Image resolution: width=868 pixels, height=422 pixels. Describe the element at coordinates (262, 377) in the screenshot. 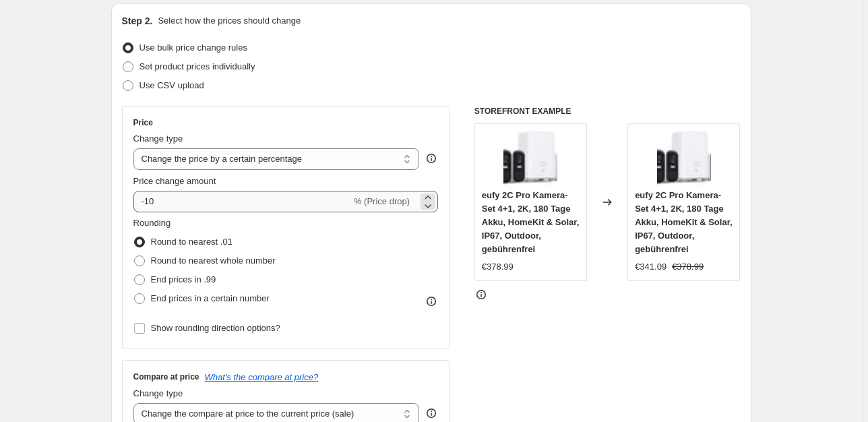

I see `button: What's the compare at price?` at that location.